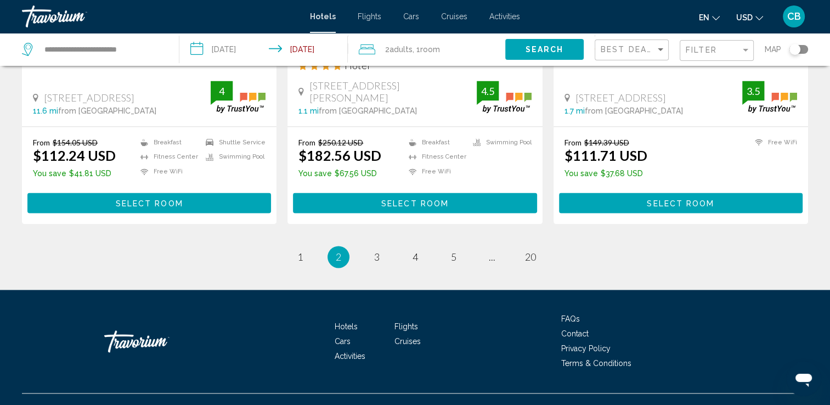 The height and width of the screenshot is (405, 830). Describe the element at coordinates (263, 49) in the screenshot. I see `button: Check-in date: Jan 5, 2026 Check-out date: Jan 6, 2026` at that location.